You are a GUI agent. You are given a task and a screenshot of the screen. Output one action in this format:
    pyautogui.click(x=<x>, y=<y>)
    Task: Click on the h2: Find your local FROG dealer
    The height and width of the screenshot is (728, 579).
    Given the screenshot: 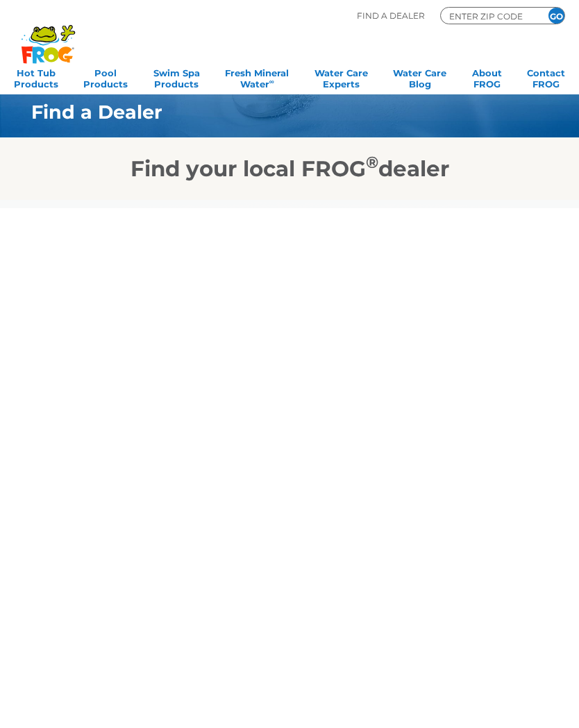 What is the action you would take?
    pyautogui.click(x=290, y=168)
    